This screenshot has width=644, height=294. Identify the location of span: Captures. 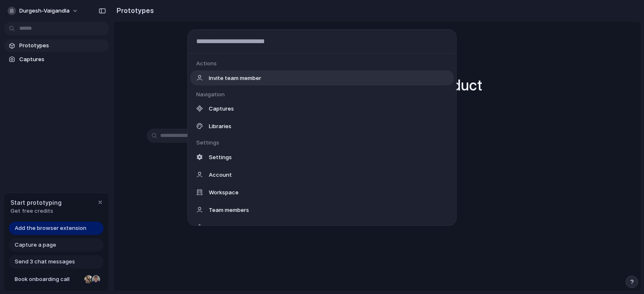
(221, 108).